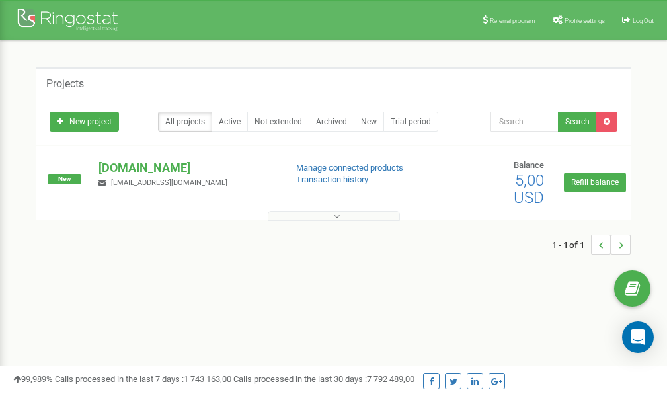 The width and height of the screenshot is (667, 396). Describe the element at coordinates (229, 122) in the screenshot. I see `a: Active` at that location.